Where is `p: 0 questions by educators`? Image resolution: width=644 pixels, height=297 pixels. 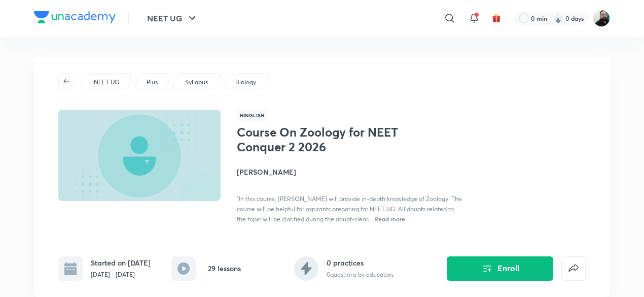
p: 0 questions by educators is located at coordinates (360, 275).